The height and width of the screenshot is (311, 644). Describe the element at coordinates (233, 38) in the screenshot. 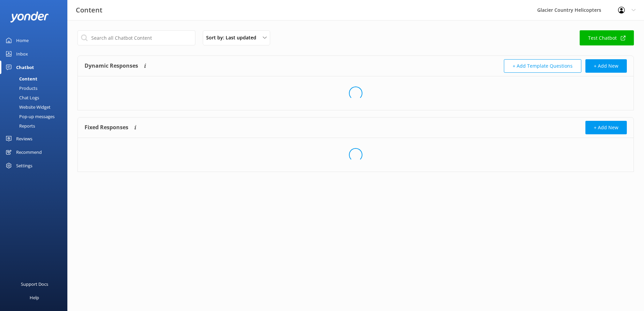

I see `span: Sort by: Last updated` at that location.